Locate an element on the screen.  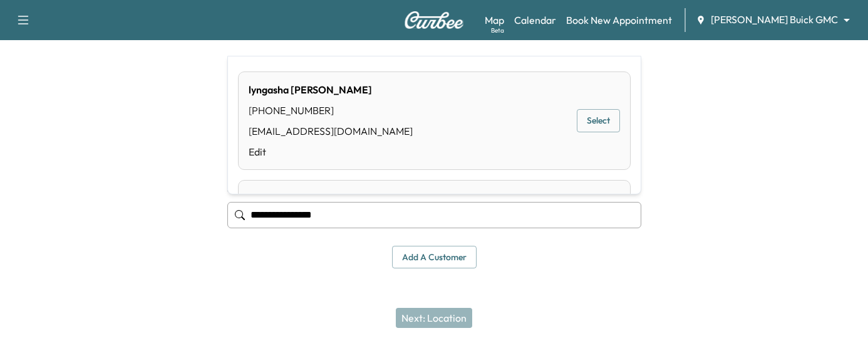
a: Calendar is located at coordinates (535, 20).